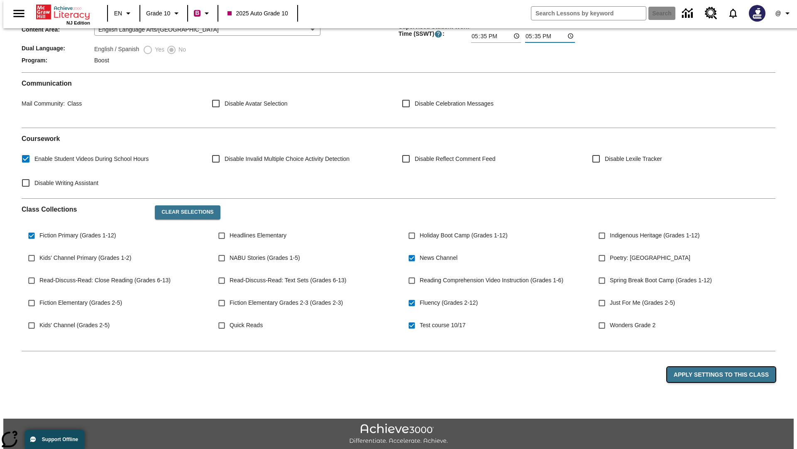 The height and width of the screenshot is (449, 797). Describe the element at coordinates (78, 23) in the screenshot. I see `span: NJ Edition` at that location.